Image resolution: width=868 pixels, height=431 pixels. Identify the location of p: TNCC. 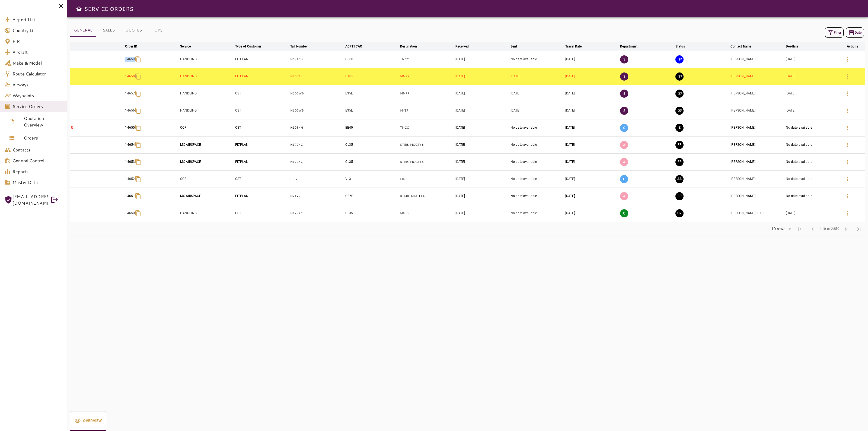
(426, 128).